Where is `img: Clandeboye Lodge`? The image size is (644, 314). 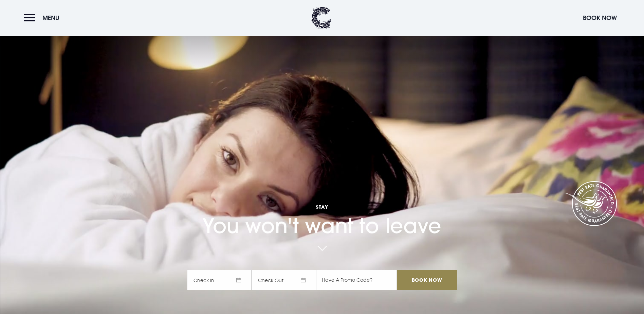 img: Clandeboye Lodge is located at coordinates (321, 18).